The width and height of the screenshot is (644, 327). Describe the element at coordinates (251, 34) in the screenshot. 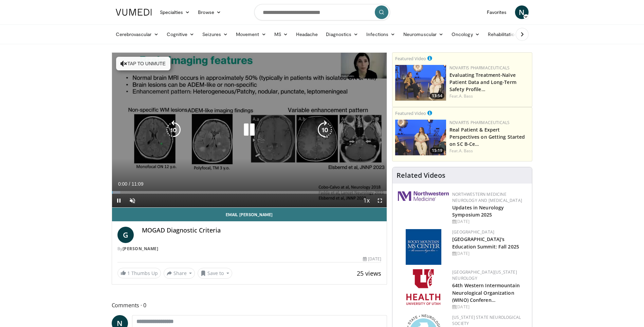

I see `a: Movement` at that location.